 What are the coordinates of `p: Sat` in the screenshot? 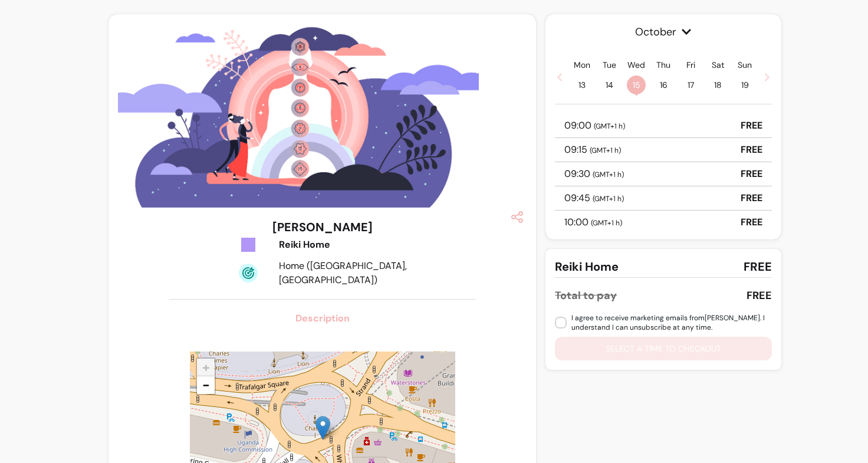 It's located at (718, 65).